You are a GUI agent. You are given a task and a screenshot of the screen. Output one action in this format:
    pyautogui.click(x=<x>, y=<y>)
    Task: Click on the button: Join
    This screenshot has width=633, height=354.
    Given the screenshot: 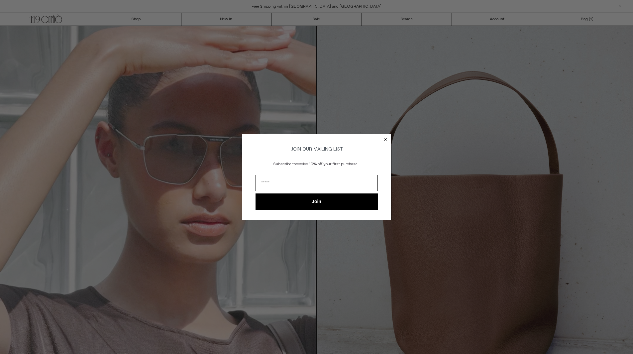 What is the action you would take?
    pyautogui.click(x=317, y=201)
    